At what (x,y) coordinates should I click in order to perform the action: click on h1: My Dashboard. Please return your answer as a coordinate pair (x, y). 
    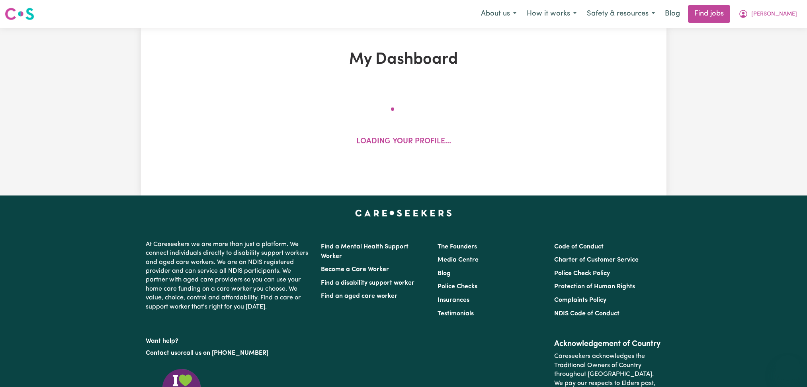
    Looking at the image, I should click on (404, 60).